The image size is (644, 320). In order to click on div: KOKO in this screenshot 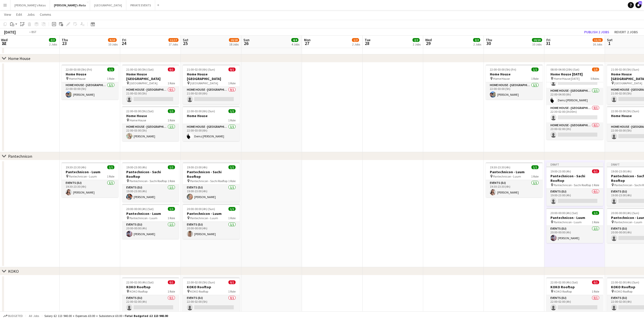, I will do `click(13, 271)`.